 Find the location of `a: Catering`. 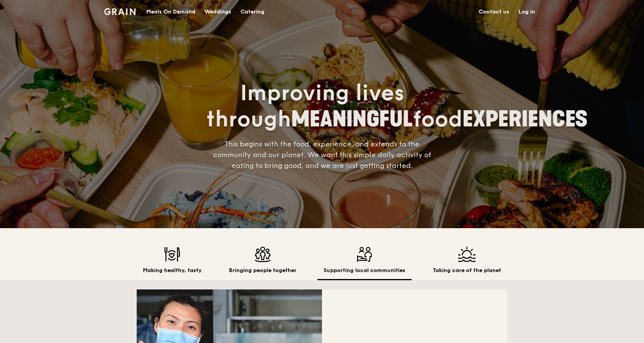

a: Catering is located at coordinates (253, 12).